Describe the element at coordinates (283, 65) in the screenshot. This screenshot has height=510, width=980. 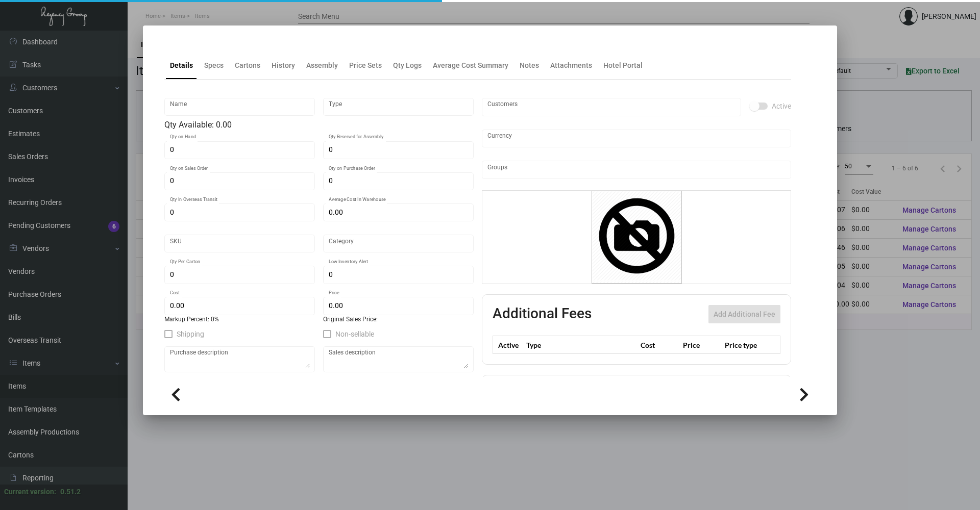
I see `div: History` at that location.